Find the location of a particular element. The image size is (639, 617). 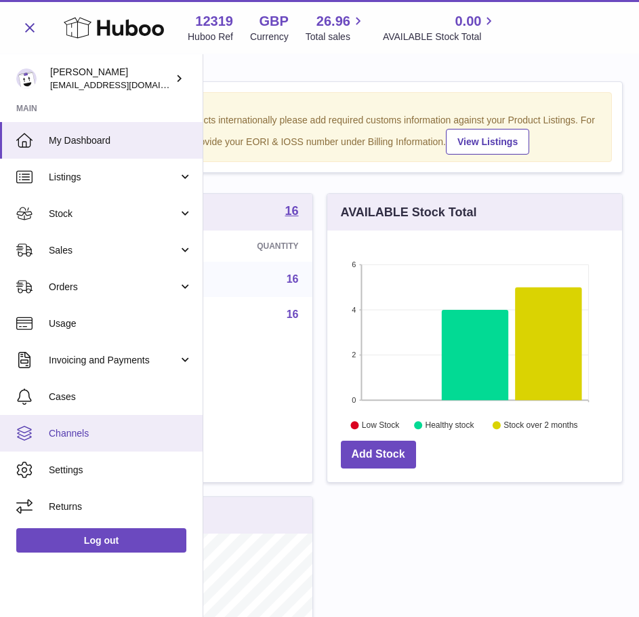

div: Huboo Ref is located at coordinates (210, 37).